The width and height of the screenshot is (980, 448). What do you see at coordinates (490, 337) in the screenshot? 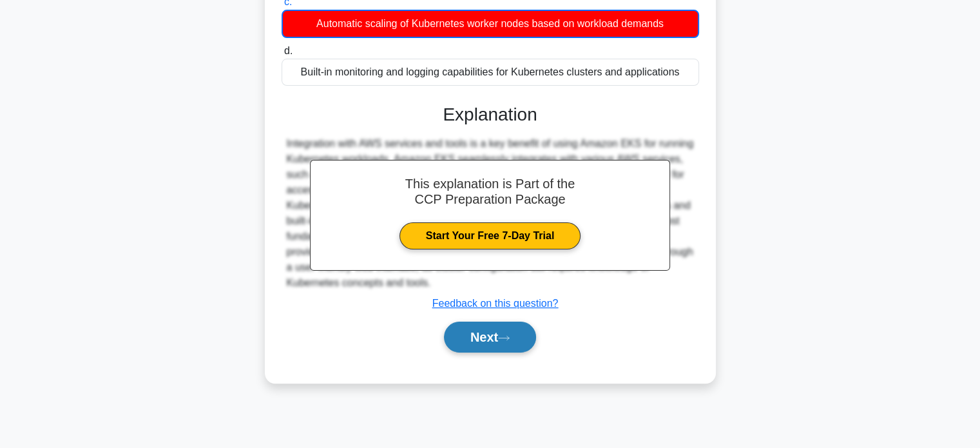
I see `button: Next` at bounding box center [490, 337].